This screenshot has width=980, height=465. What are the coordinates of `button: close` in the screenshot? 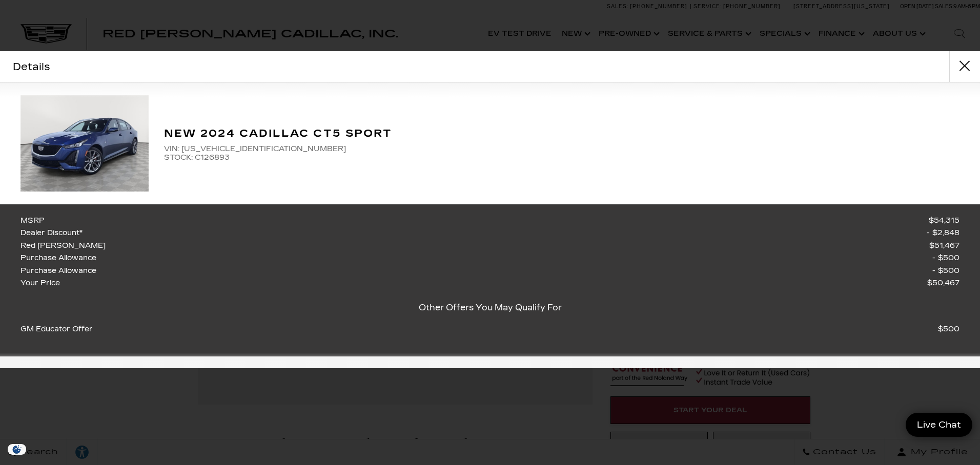 It's located at (964, 67).